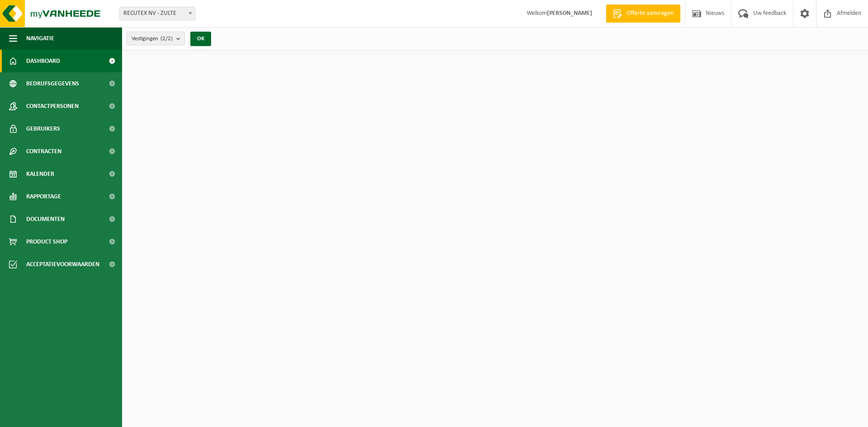 The height and width of the screenshot is (427, 868). I want to click on span: Vestigingen, so click(152, 39).